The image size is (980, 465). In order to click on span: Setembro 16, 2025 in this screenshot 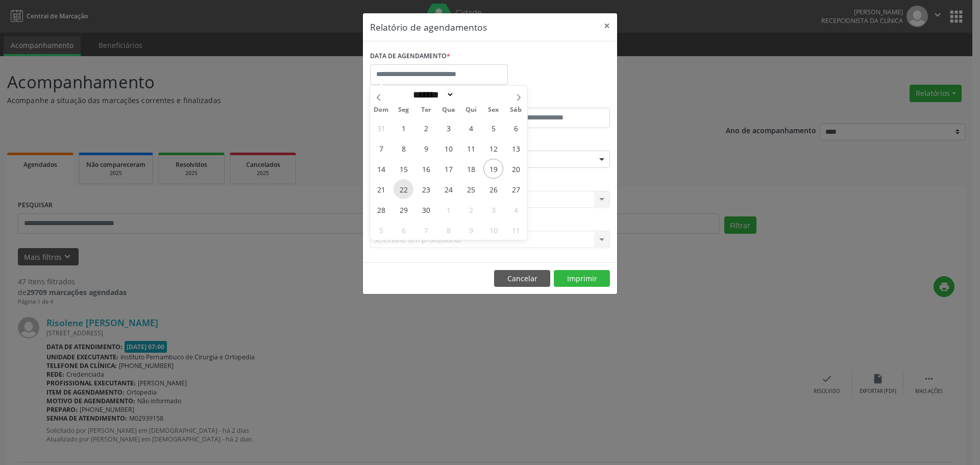, I will do `click(425, 169)`.